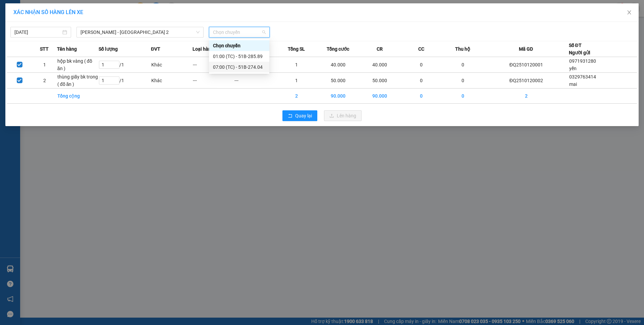  Describe the element at coordinates (140, 32) in the screenshot. I see `span: Phương Lâm - Sài Gòn 2` at that location.